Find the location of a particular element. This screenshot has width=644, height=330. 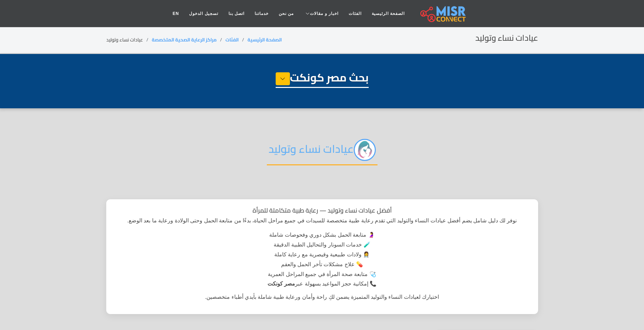

li: 💊 علاج مشكلات تأخر الحمل والعقم is located at coordinates (322, 265).